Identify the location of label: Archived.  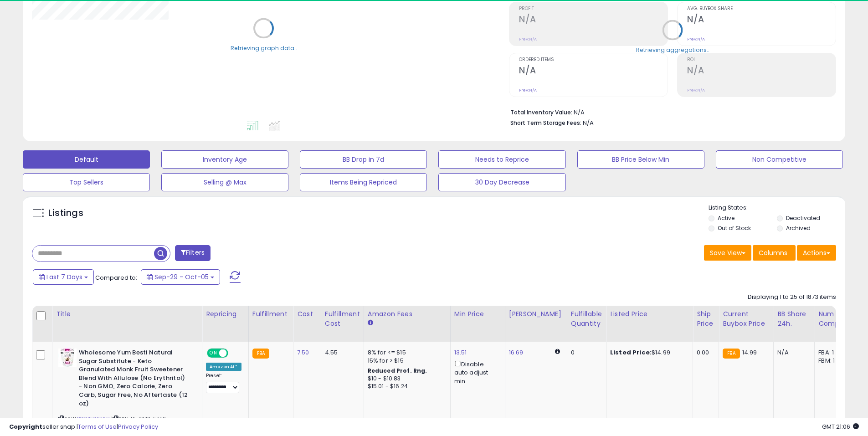
(798, 228).